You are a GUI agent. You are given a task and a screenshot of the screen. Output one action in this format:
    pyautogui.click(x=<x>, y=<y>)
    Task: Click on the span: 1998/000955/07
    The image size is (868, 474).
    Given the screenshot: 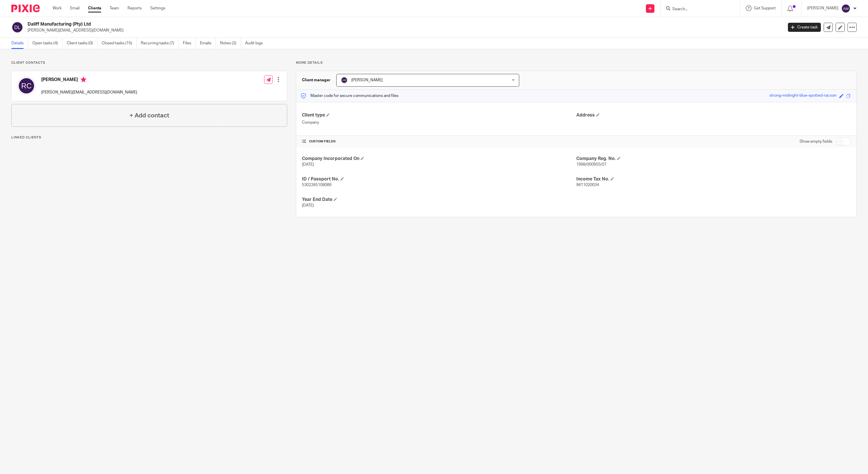 What is the action you would take?
    pyautogui.click(x=591, y=165)
    